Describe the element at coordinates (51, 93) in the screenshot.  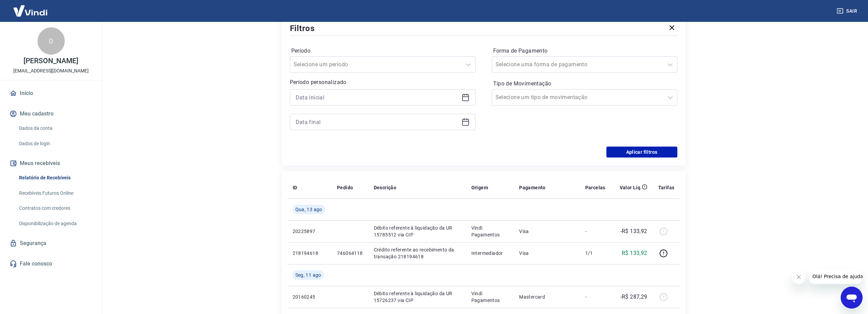
I see `a: Início` at that location.